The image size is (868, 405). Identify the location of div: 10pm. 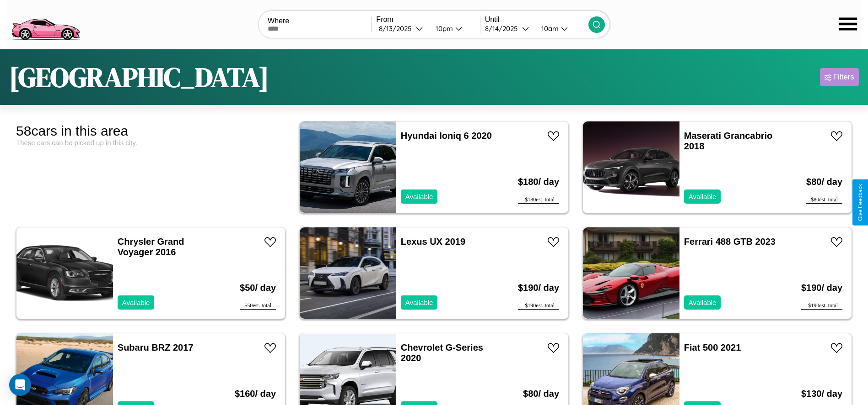
(443, 29).